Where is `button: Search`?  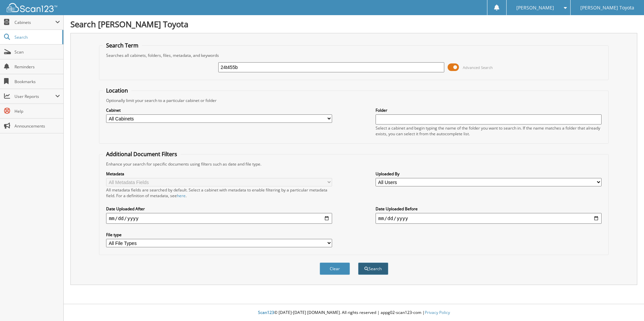
button: Search is located at coordinates (373, 269).